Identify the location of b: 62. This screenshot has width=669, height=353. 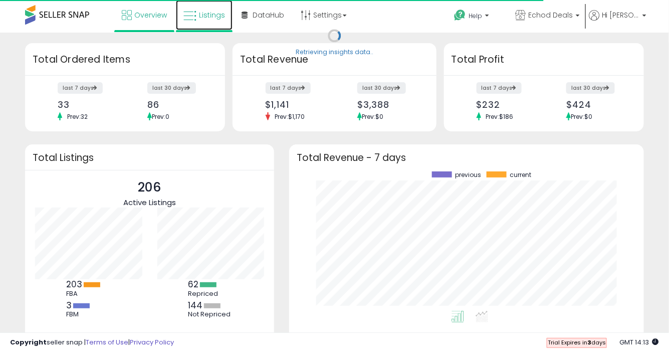
(193, 284).